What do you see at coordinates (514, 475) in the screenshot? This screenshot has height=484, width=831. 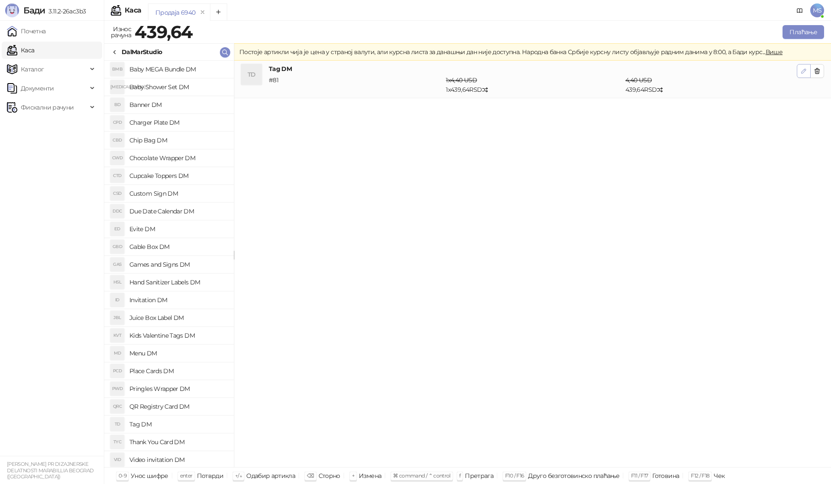 I see `span: F10 / F16` at bounding box center [514, 475].